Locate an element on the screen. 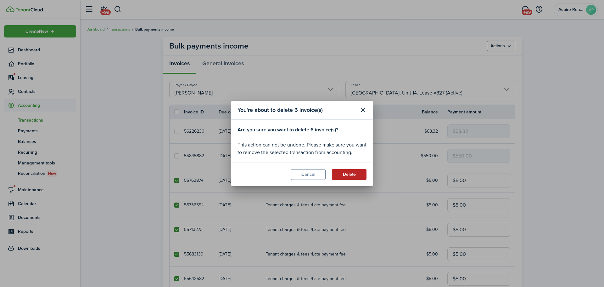  button: Cancel is located at coordinates (308, 174).